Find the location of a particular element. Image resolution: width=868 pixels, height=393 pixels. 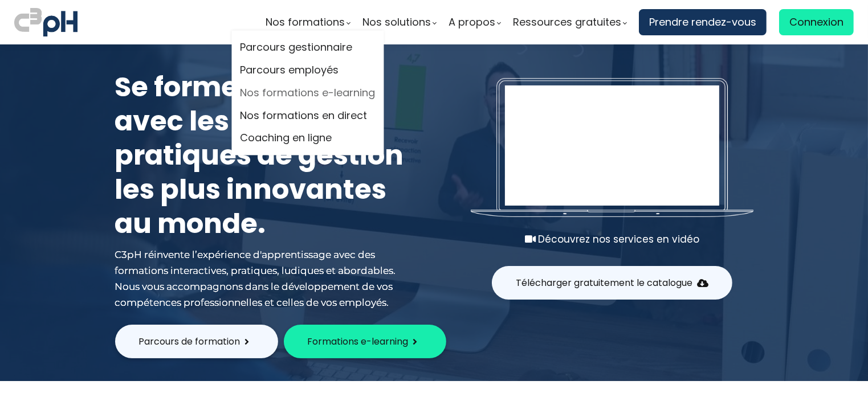

span: Parcours de formation is located at coordinates (190, 341).